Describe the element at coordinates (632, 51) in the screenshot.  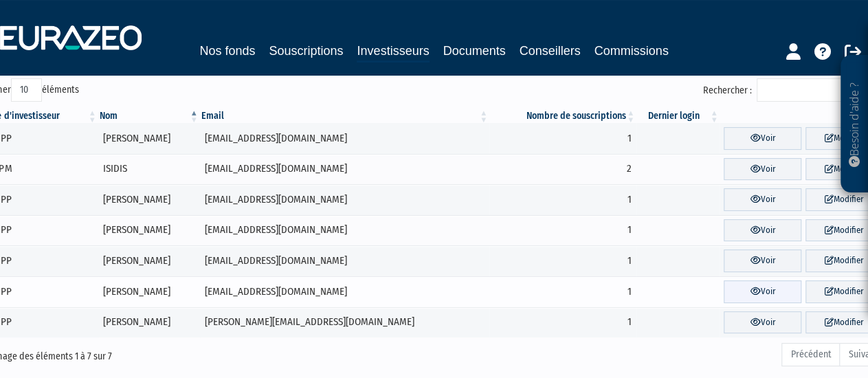
I see `a: Commissions` at that location.